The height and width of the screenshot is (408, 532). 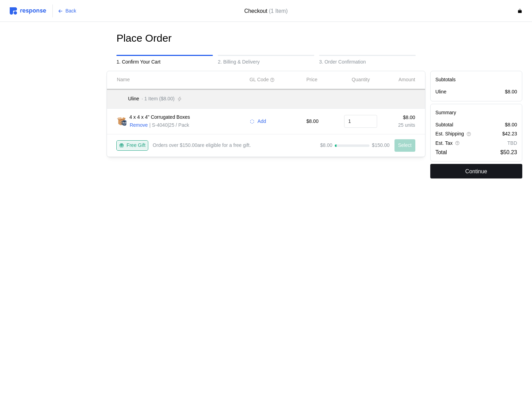 What do you see at coordinates (136, 145) in the screenshot?
I see `p: Free Gift` at bounding box center [136, 145].